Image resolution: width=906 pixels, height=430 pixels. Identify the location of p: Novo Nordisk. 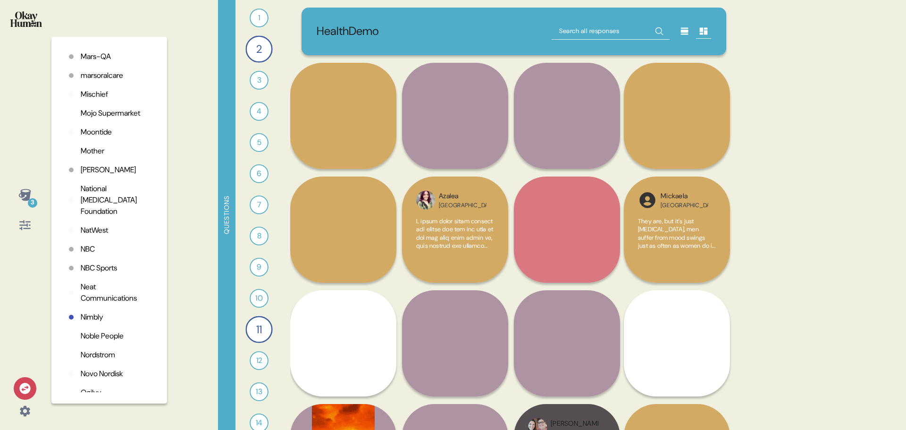
(102, 374).